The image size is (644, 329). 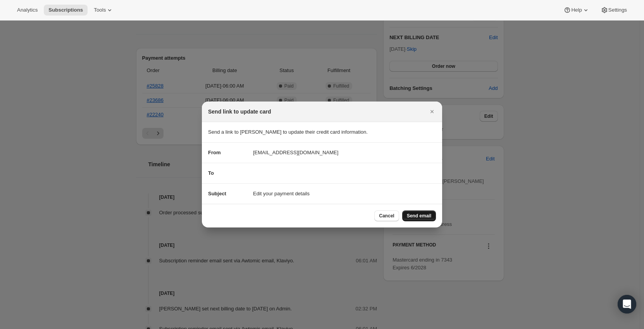 I want to click on span: To, so click(x=211, y=173).